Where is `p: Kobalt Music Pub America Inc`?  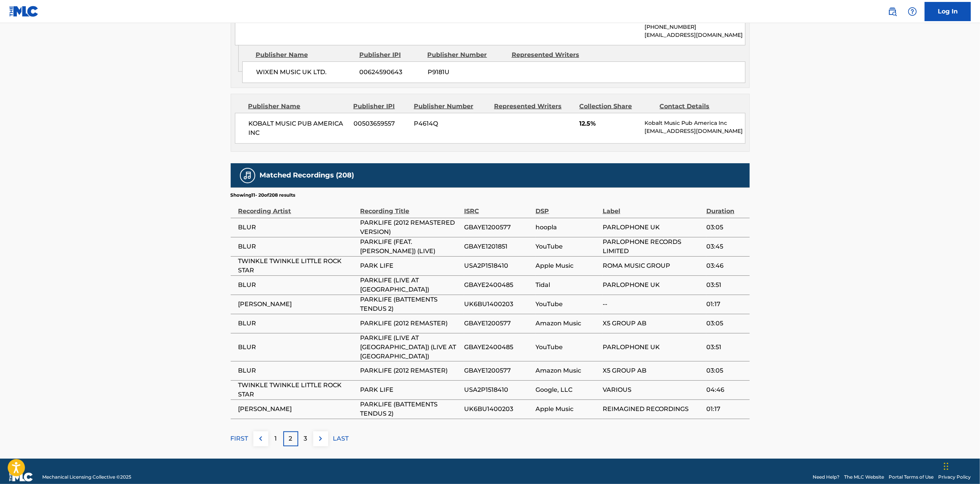
p: Kobalt Music Pub America Inc is located at coordinates (694, 123).